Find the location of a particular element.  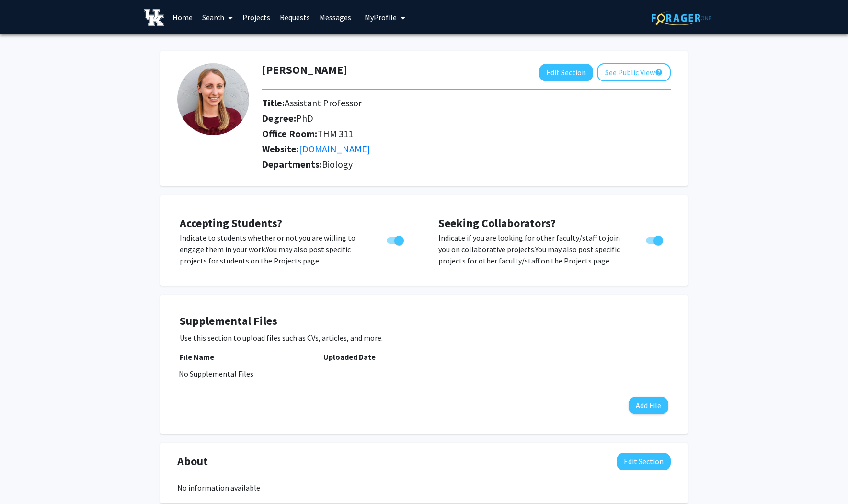

a: Opens in a new tab is located at coordinates (334, 149).